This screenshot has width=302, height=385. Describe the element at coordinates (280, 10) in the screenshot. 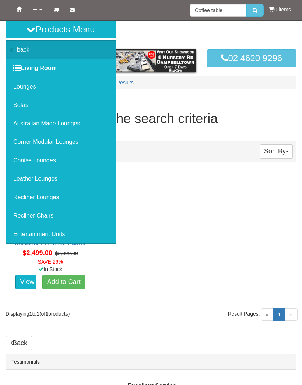

I see `li: 0 items` at that location.